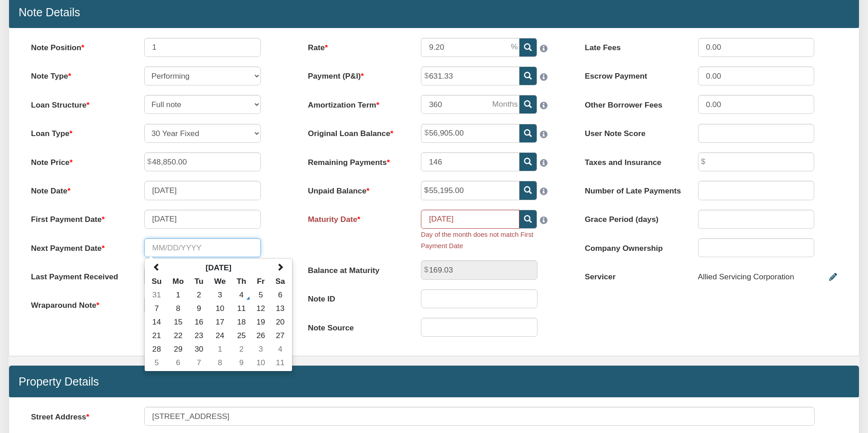 The height and width of the screenshot is (433, 868). Describe the element at coordinates (280, 322) in the screenshot. I see `td: 20` at that location.